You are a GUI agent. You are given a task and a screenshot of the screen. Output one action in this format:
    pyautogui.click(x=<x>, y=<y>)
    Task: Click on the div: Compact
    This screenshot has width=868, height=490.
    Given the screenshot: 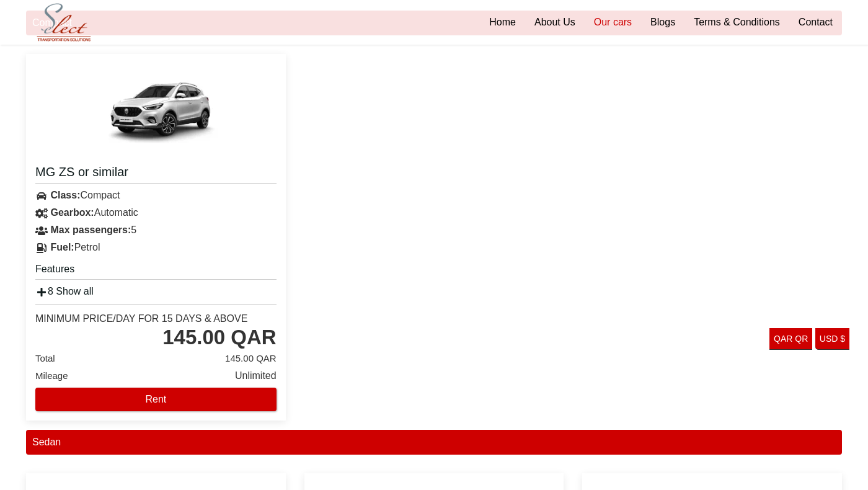 What is the action you would take?
    pyautogui.click(x=155, y=195)
    